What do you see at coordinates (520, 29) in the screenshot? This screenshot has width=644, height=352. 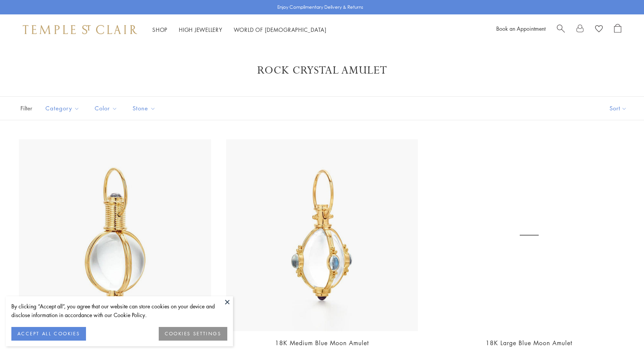 I see `a: Book an Appointment` at bounding box center [520, 29].